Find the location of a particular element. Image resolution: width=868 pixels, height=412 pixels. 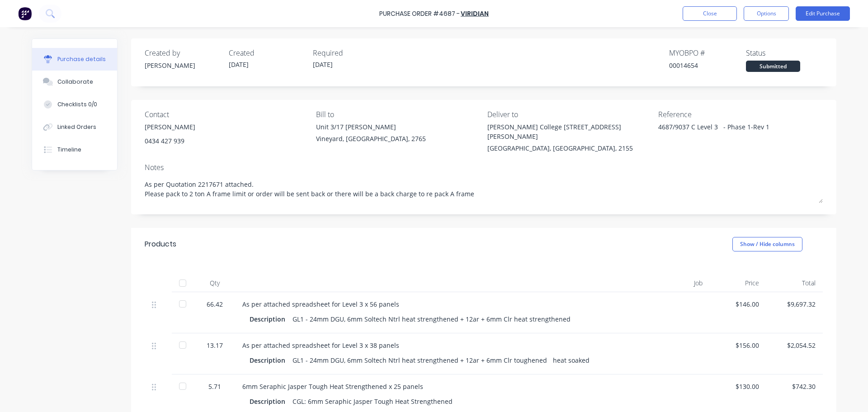

button: Options is located at coordinates (766, 14).